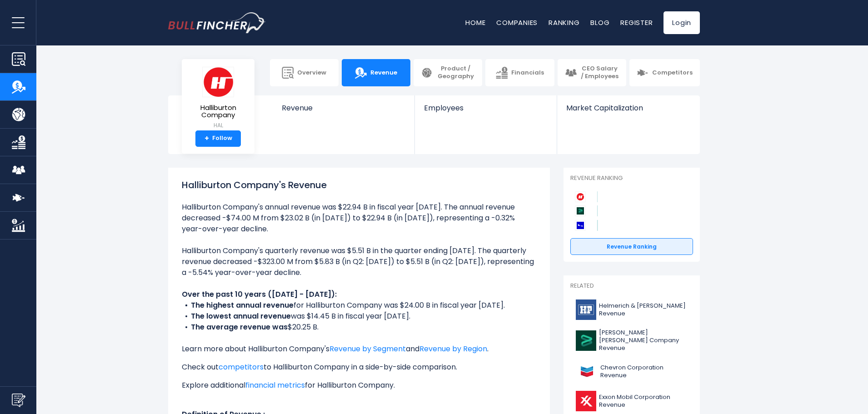 The image size is (868, 414). I want to click on span: Product / Geography, so click(455, 72).